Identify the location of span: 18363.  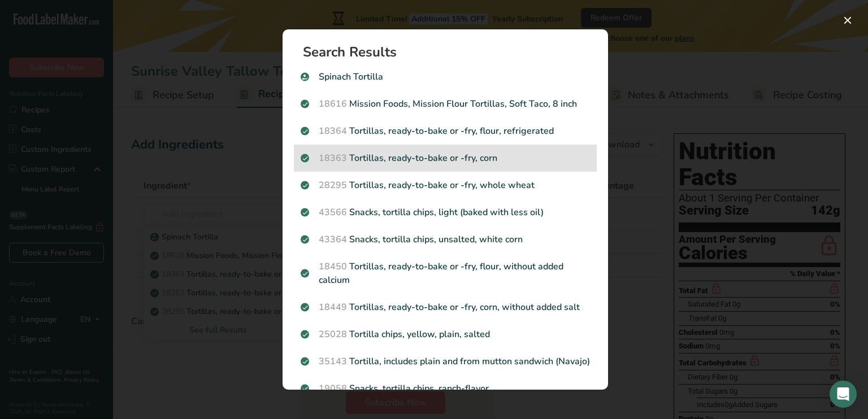
(333, 158).